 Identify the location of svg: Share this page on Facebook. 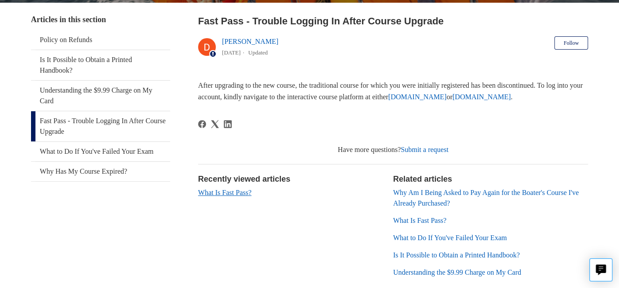
(202, 124).